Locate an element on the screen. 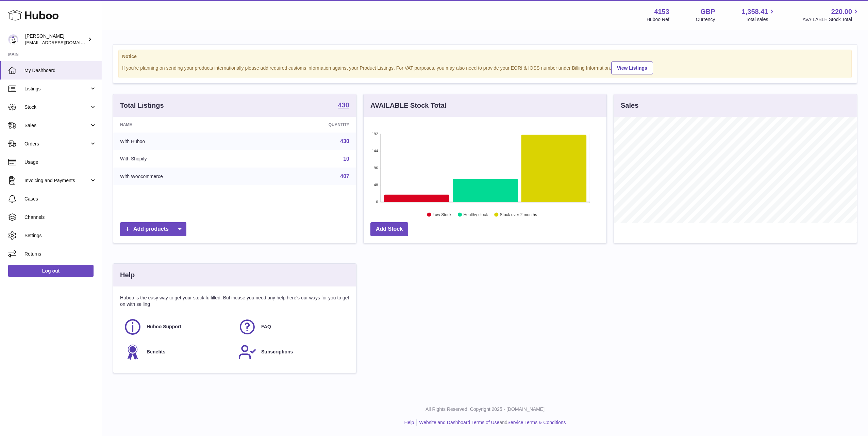 Image resolution: width=868 pixels, height=436 pixels. div: Currency is located at coordinates (705, 20).